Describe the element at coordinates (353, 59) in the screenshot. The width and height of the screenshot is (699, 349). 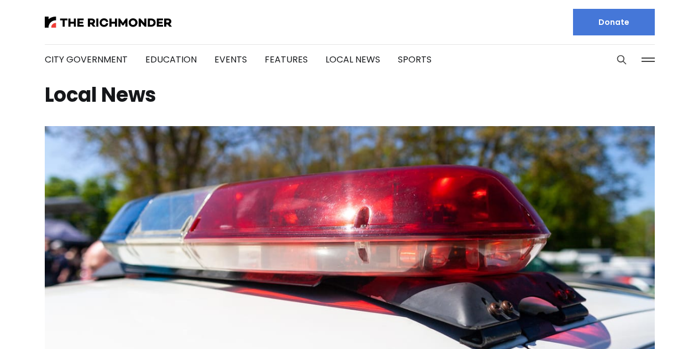
I see `a: Local News` at that location.